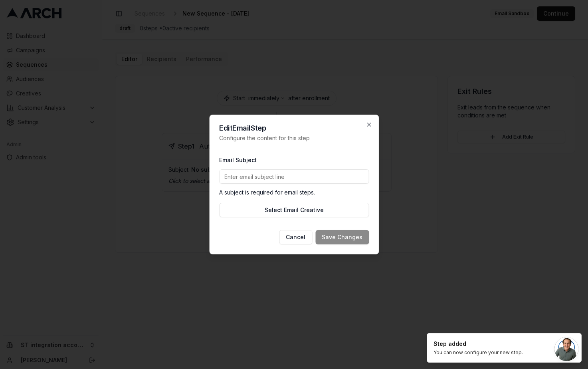  I want to click on h2: Edit Email Step, so click(294, 128).